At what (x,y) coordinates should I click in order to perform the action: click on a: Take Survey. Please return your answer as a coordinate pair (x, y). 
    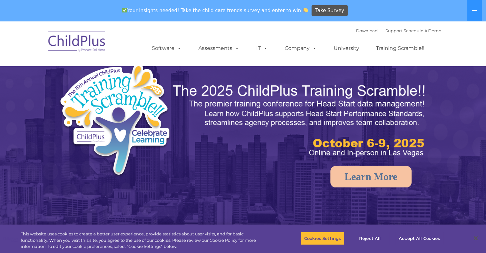
    Looking at the image, I should click on (330, 11).